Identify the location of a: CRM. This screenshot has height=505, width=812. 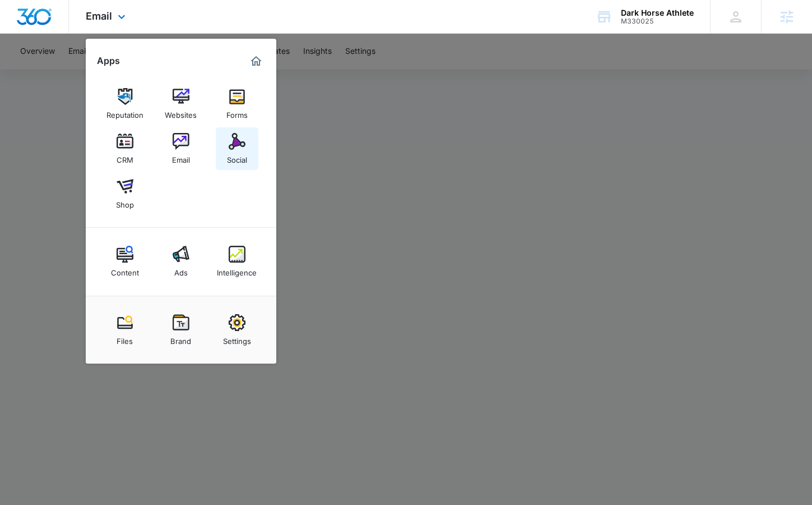
(125, 149).